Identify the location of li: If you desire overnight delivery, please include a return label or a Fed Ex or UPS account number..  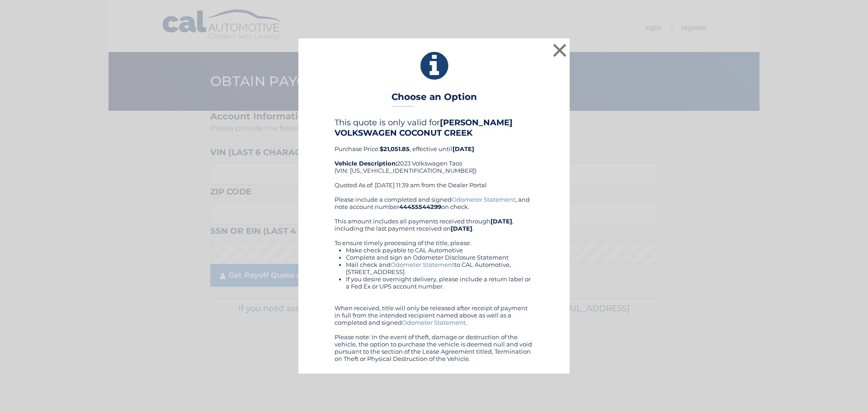
(440, 283).